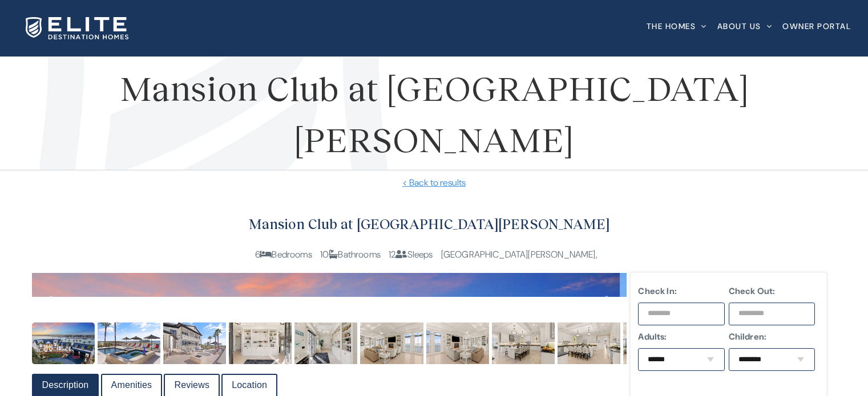  What do you see at coordinates (817, 26) in the screenshot?
I see `a: Owner Portal` at bounding box center [817, 26].